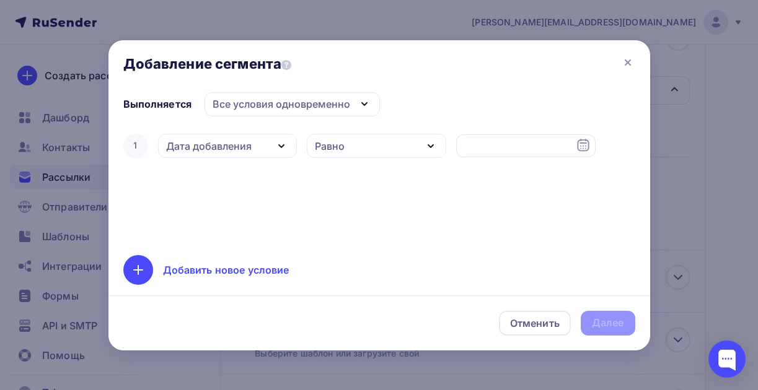 The height and width of the screenshot is (390, 758). Describe the element at coordinates (227, 146) in the screenshot. I see `button: Дата добавления` at that location.